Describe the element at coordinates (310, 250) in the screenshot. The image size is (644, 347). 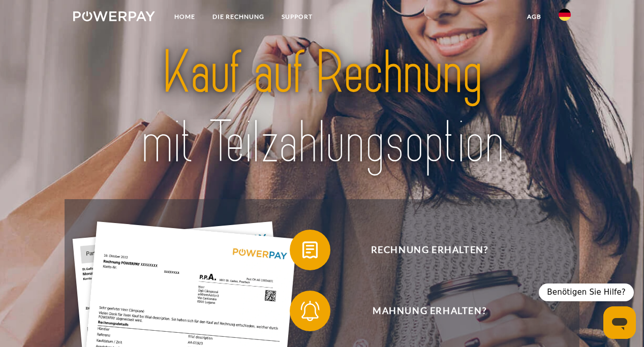
I see `img: qb_bill.svg` at that location.